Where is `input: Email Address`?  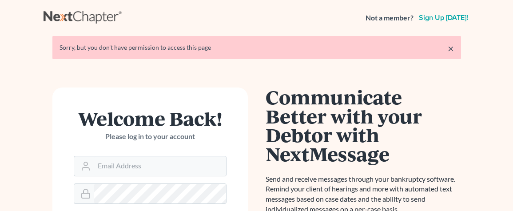 input: Email Address is located at coordinates (160, 166).